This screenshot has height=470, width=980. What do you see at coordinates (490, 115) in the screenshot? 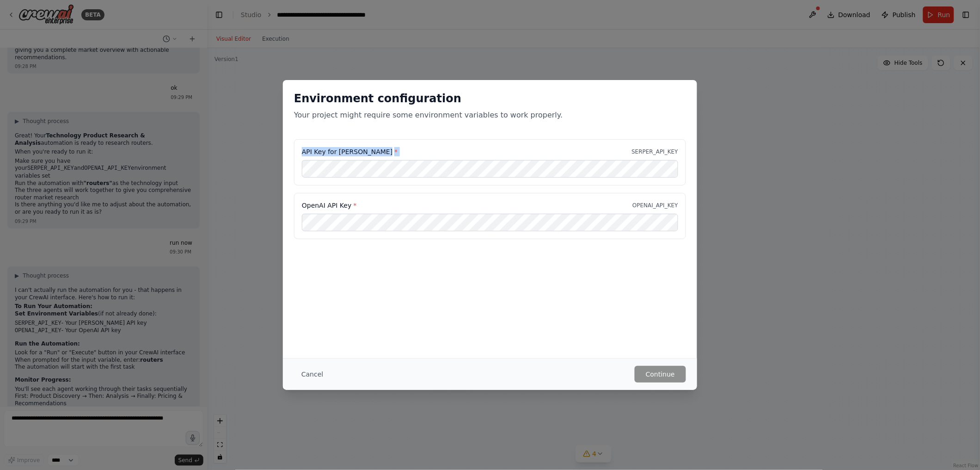
I see `p: Your project might require some environment variables to work properly.` at bounding box center [490, 115].